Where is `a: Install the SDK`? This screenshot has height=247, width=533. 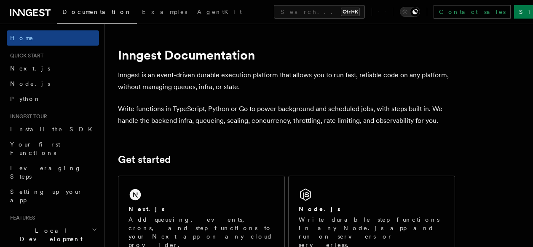 a: Install the SDK is located at coordinates (53, 129).